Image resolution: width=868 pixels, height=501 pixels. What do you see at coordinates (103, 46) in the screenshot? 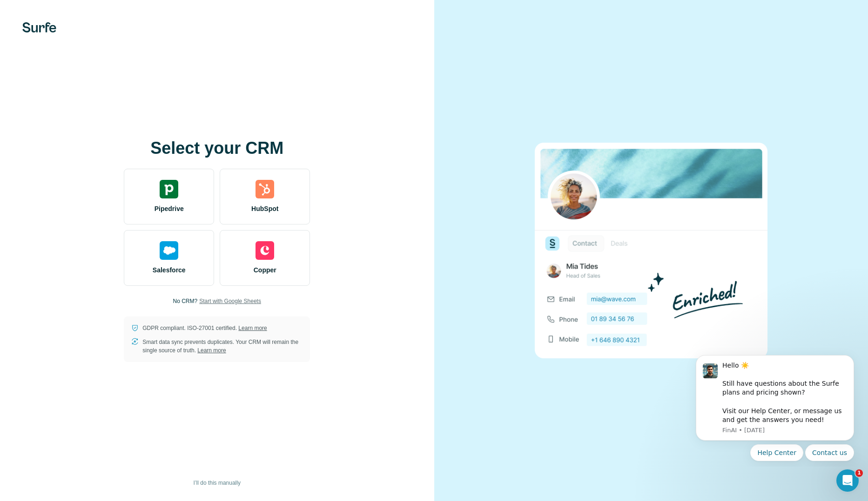
I see `div: Message content` at bounding box center [103, 46].